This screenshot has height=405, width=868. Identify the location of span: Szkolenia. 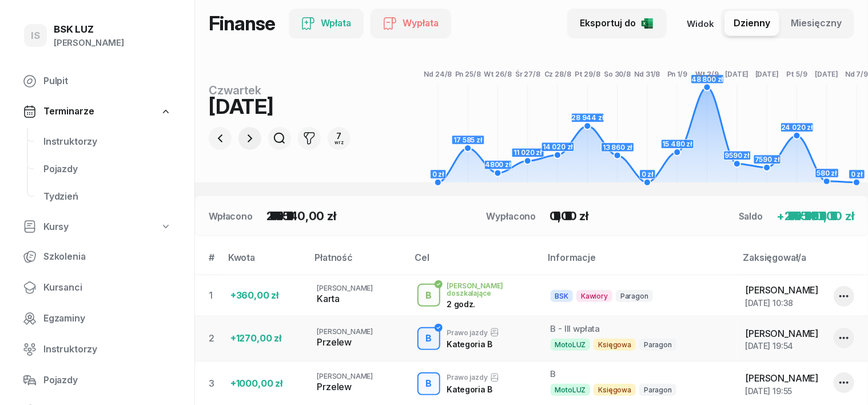
(107, 257).